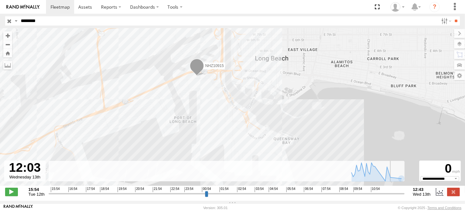  What do you see at coordinates (241, 190) in the screenshot?
I see `span: 02:54` at bounding box center [241, 190].